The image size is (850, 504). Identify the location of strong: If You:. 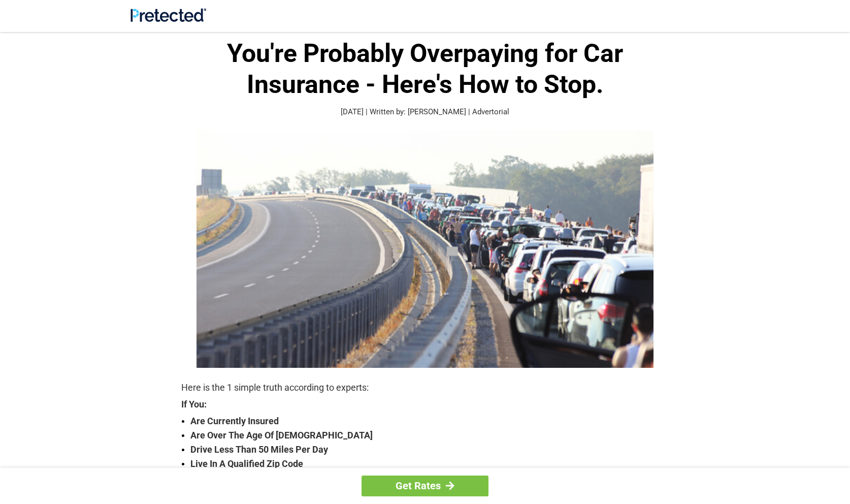
(425, 404).